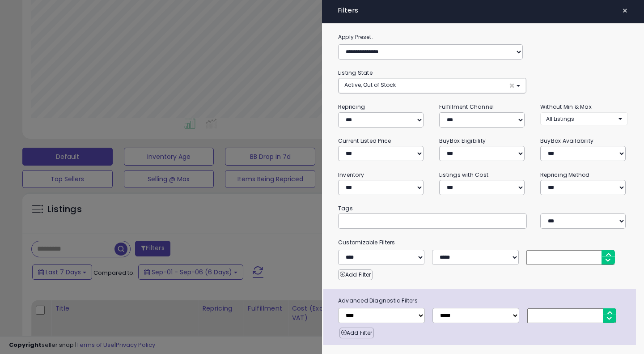  What do you see at coordinates (483, 243) in the screenshot?
I see `small: Customizable Filters` at bounding box center [483, 243].